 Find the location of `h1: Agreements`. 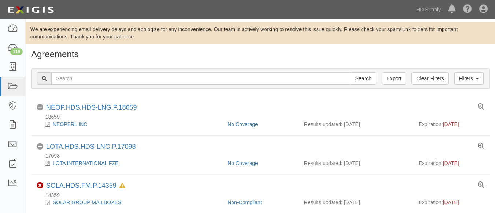

h1: Agreements is located at coordinates (260, 54).